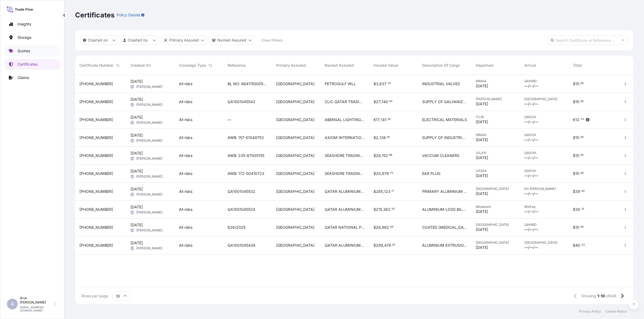 The width and height of the screenshot is (644, 319). I want to click on span: AXIOM INTERNATIONAL WLL, so click(344, 138).